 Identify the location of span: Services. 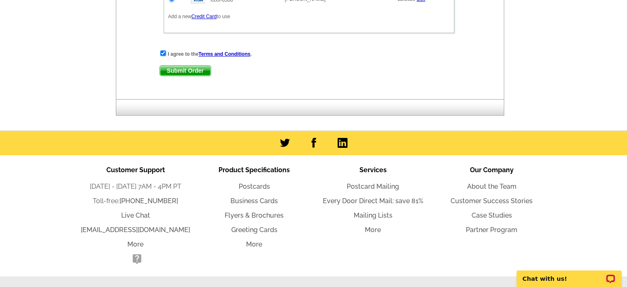
(373, 170).